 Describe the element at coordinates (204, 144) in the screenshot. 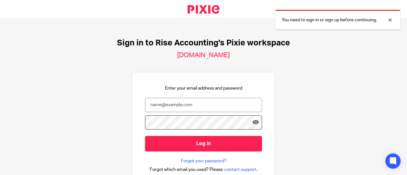

I see `input: Log in` at that location.